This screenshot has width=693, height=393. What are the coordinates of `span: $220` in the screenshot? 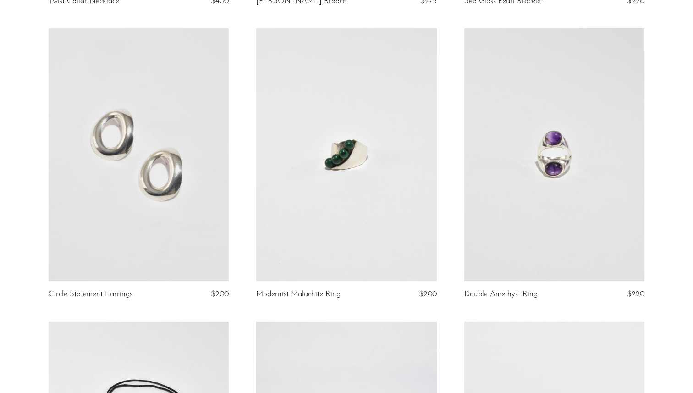 It's located at (636, 294).